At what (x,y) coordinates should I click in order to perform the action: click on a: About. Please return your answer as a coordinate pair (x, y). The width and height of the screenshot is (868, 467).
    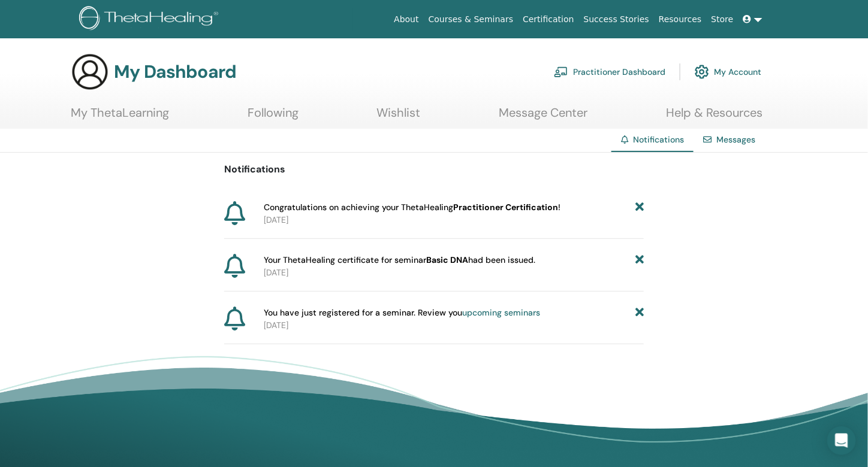
    Looking at the image, I should click on (406, 19).